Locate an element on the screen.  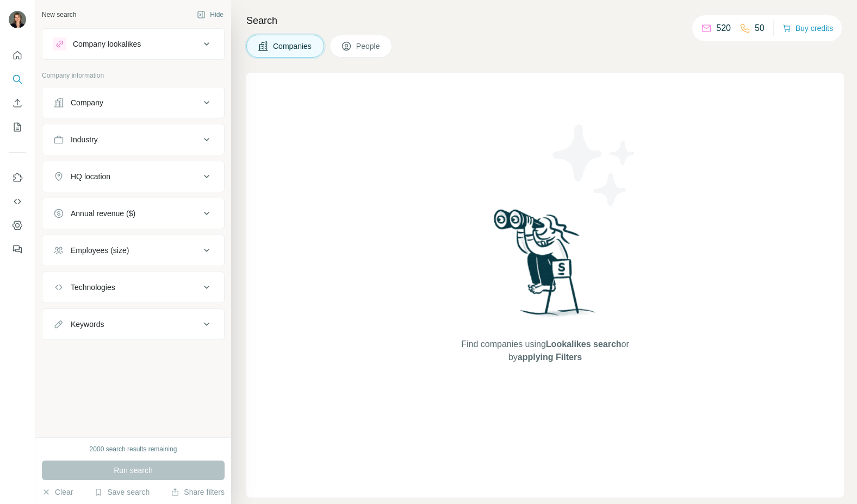
span: Find companies using or by is located at coordinates (544, 351).